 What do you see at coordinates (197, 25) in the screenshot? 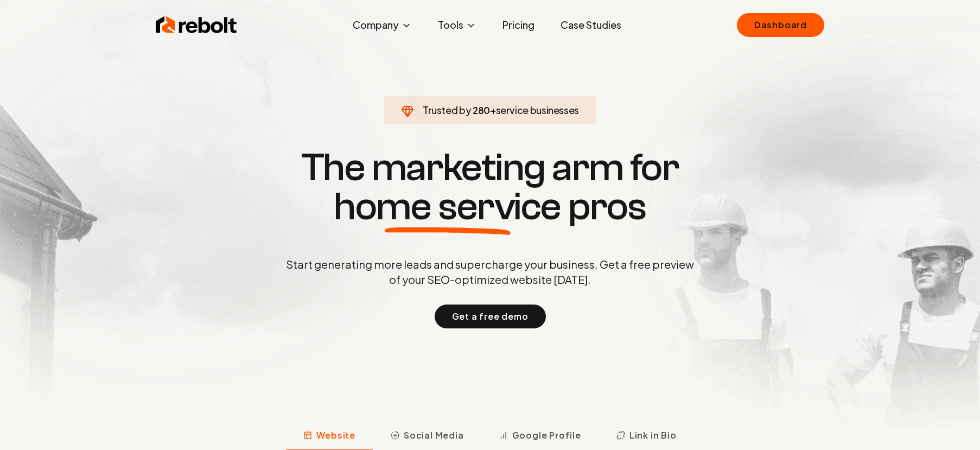
I see `img: Rebolt Logo` at bounding box center [197, 25].